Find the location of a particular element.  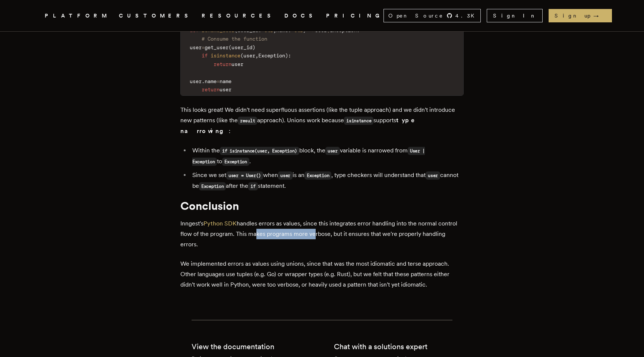

a: Python SDK is located at coordinates (220, 223).